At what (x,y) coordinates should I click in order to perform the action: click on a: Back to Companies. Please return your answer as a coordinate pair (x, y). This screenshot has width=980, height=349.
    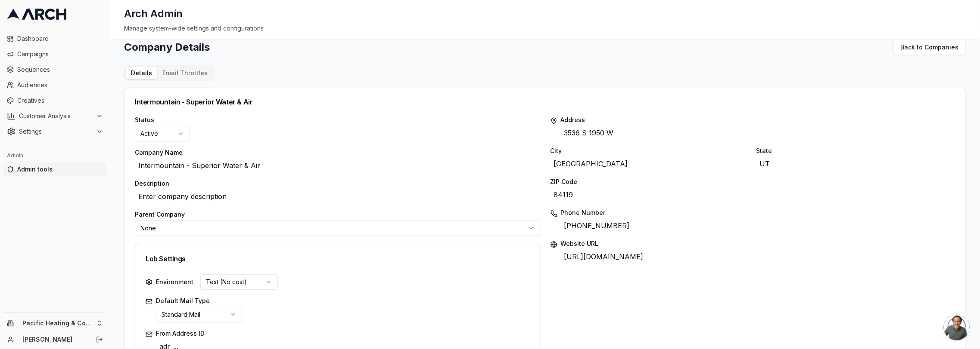
    Looking at the image, I should click on (929, 48).